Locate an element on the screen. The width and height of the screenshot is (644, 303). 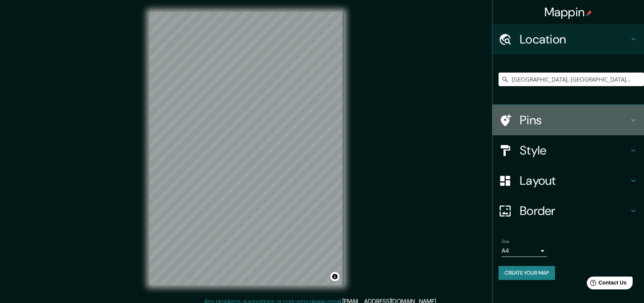
div: Location is located at coordinates (568, 40).